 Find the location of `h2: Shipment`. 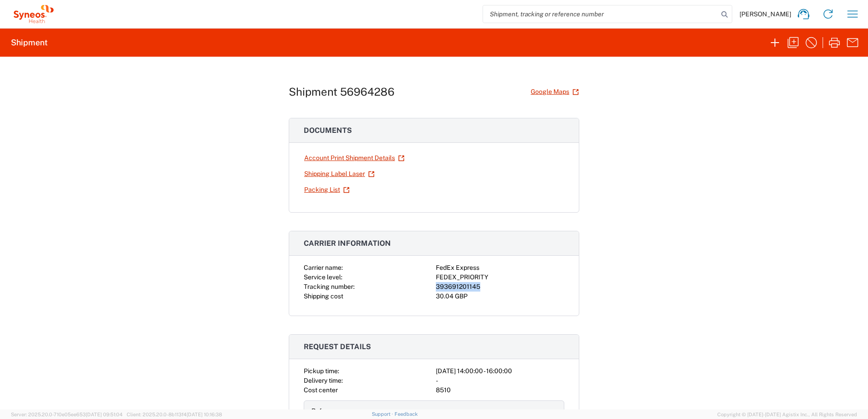

h2: Shipment is located at coordinates (29, 43).